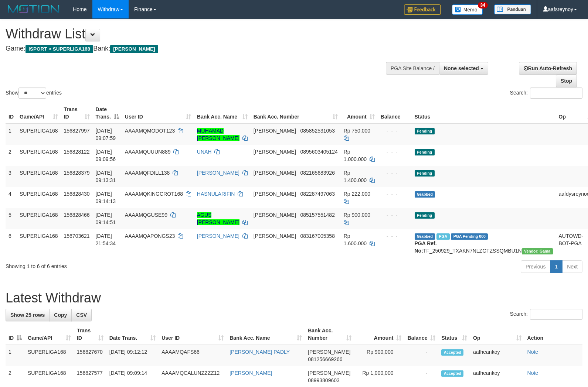 This screenshot has width=588, height=387. Describe the element at coordinates (77, 131) in the screenshot. I see `span: 156827997` at that location.